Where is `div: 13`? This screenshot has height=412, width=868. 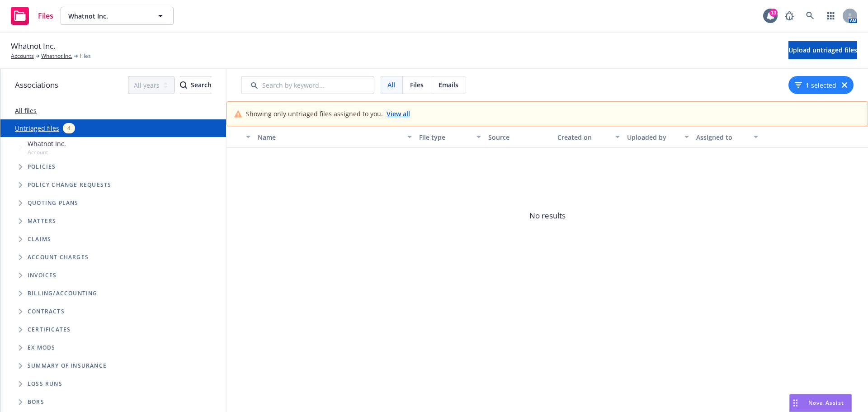 div: 13 is located at coordinates (773, 12).